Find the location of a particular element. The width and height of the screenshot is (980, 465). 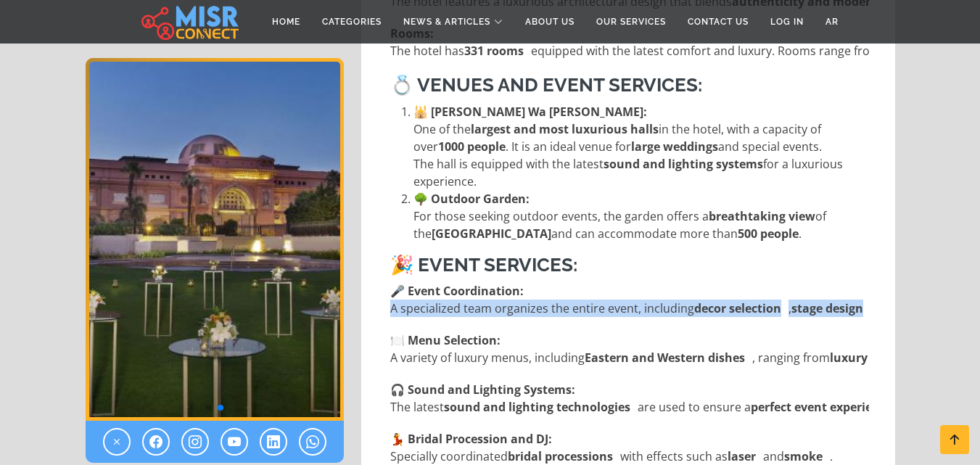

span: Go to slide 2 is located at coordinates (220, 408).